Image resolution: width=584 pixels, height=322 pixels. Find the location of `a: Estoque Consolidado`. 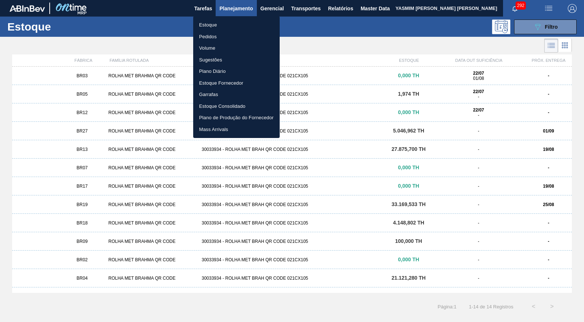

a: Estoque Consolidado is located at coordinates (236, 106).